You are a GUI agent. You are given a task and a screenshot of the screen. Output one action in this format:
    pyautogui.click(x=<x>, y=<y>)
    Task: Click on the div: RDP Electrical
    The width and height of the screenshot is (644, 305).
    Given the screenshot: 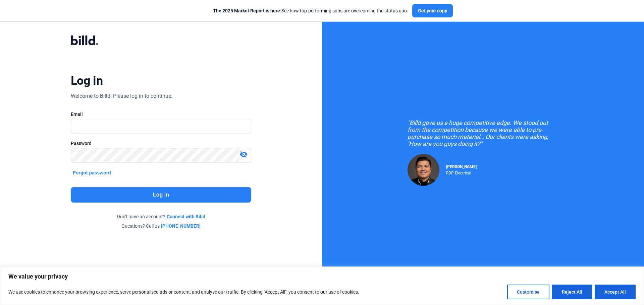 What is the action you would take?
    pyautogui.click(x=461, y=172)
    